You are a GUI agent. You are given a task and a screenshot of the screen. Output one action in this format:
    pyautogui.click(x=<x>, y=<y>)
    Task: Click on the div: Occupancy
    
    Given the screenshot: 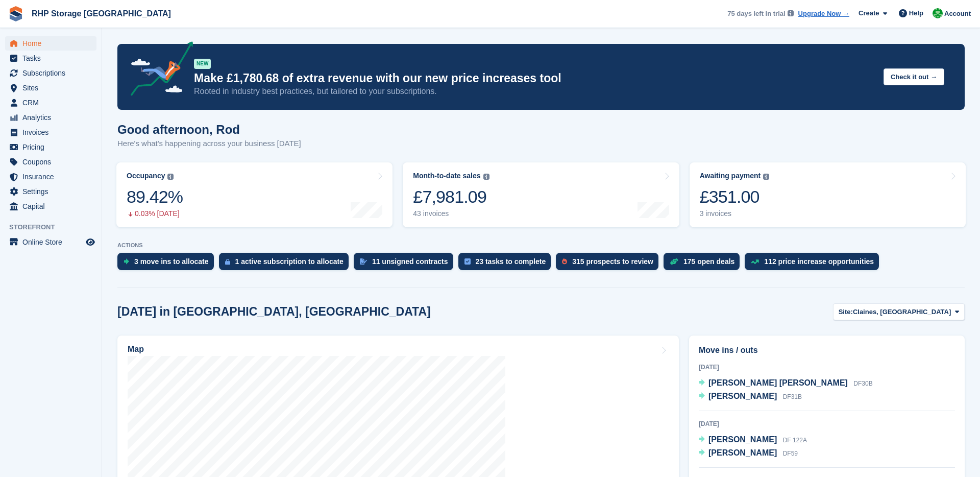 What is the action you would take?
    pyautogui.click(x=145, y=175)
    